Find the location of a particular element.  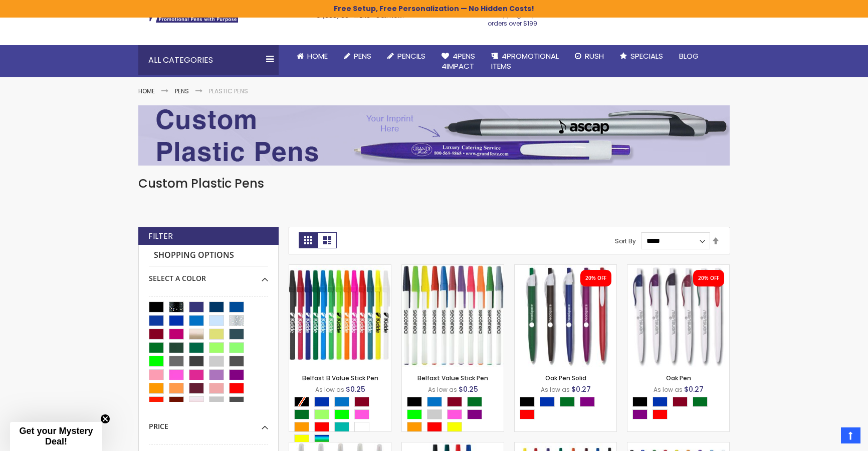

img: Belfast Value Stick Pen is located at coordinates (453, 315).